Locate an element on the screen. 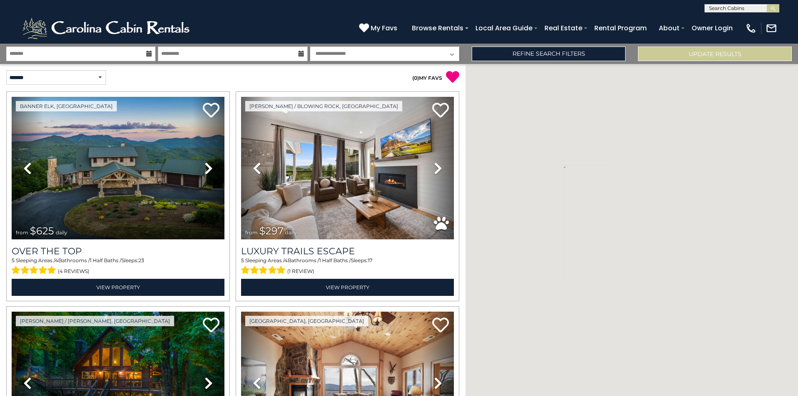  a: Browse Rentals is located at coordinates (438, 28).